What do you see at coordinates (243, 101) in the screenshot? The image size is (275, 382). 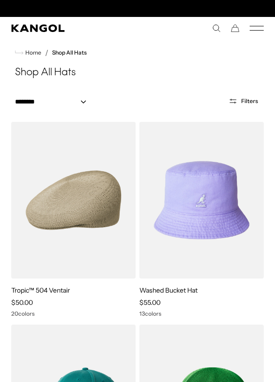 I see `button: Open filters` at bounding box center [243, 101].